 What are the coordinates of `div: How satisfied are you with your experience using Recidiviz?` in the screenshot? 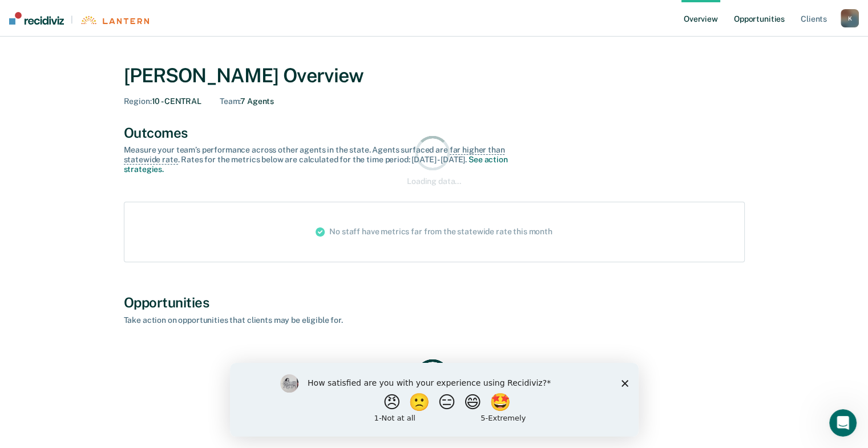 It's located at (210, 20).